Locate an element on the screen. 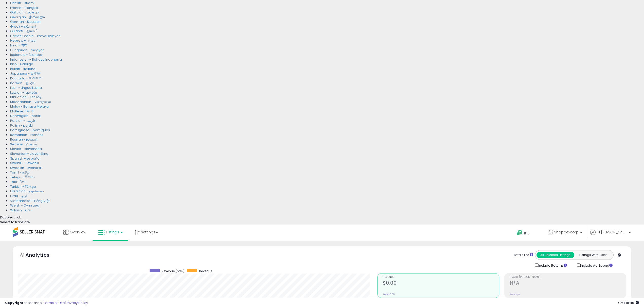 The image size is (644, 308). a: Malay - Bahasa Melayu is located at coordinates (29, 106).